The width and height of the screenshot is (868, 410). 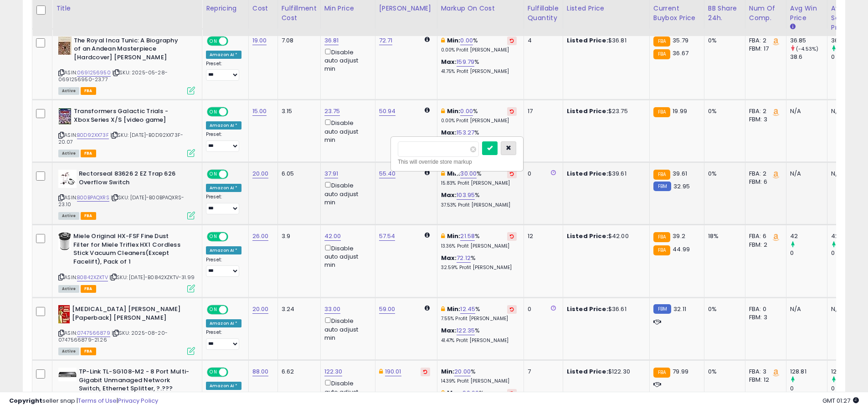 I want to click on div: Num of Comp., so click(x=766, y=13).